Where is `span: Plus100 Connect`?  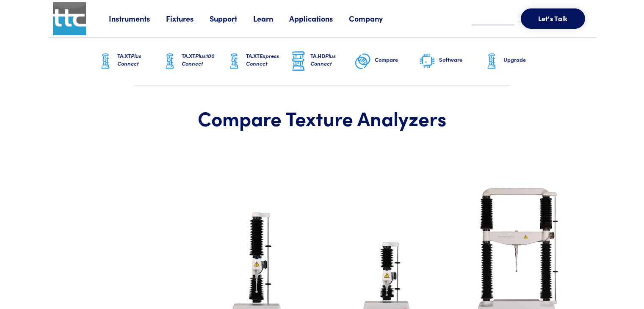 span: Plus100 Connect is located at coordinates (198, 59).